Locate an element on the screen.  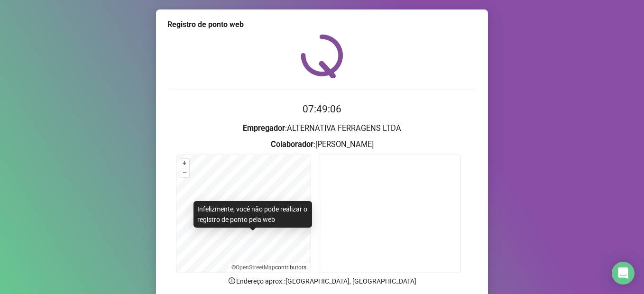
div: Registro de ponto web is located at coordinates (322, 25).